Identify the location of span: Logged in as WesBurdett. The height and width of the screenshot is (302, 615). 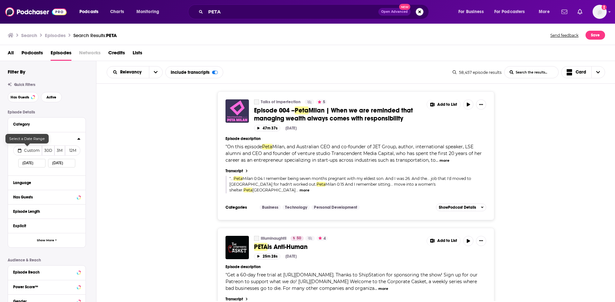
(599, 12).